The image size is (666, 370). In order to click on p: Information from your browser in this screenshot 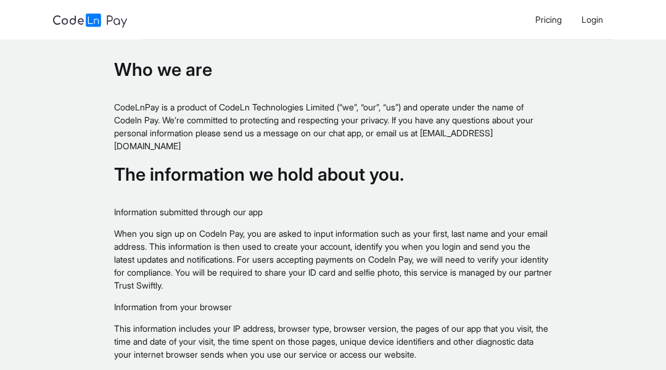, I will do `click(333, 307)`.